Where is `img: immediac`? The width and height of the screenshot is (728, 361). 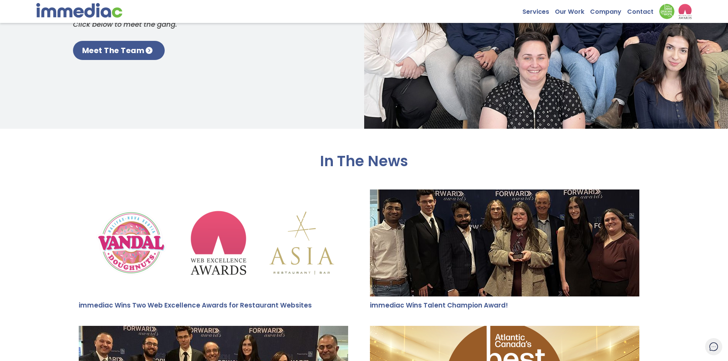
img: immediac is located at coordinates (79, 10).